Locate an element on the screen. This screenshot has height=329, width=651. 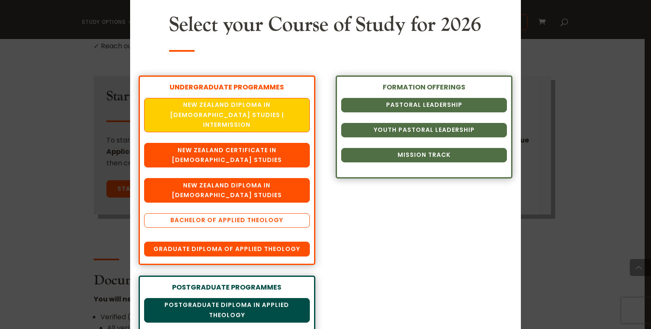
a: Youth Pastoral Leadership is located at coordinates (424, 130).